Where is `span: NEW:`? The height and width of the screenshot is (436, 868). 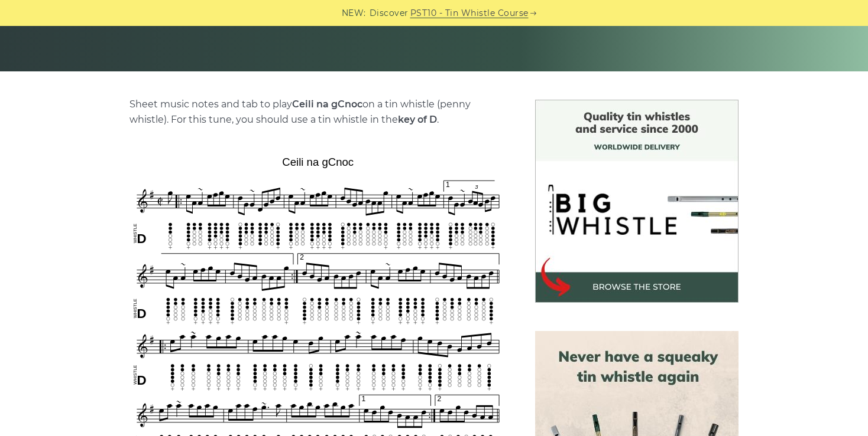 span: NEW: is located at coordinates (354, 13).